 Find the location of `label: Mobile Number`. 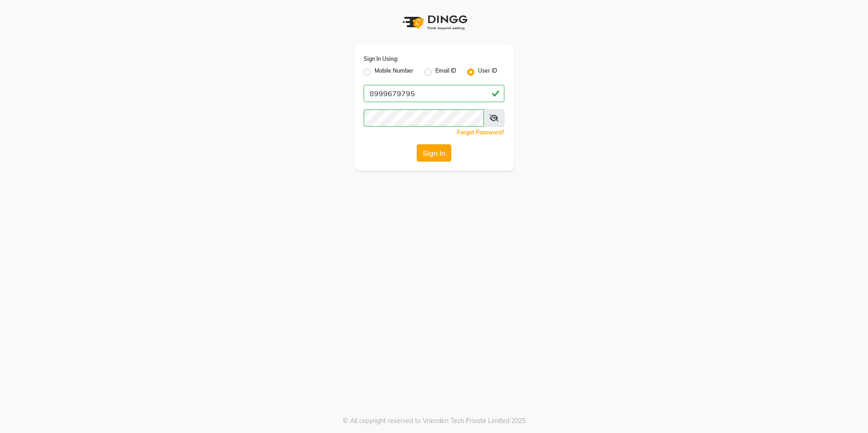

label: Mobile Number is located at coordinates (395, 72).